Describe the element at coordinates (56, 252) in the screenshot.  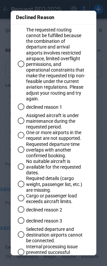
I see `span: Internal processing issue prevented successful request validation.` at that location.